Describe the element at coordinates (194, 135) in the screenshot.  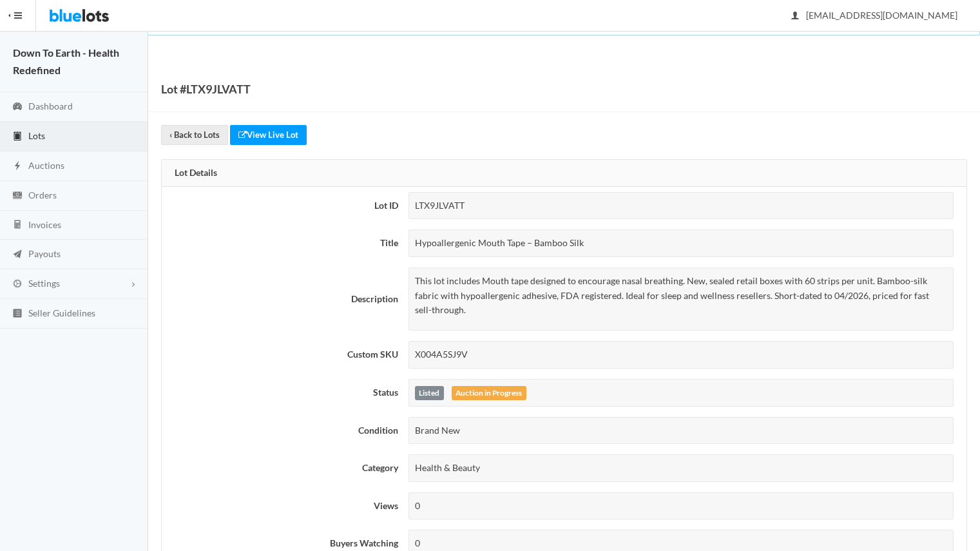
I see `a: ‹ Back to Lots` at that location.